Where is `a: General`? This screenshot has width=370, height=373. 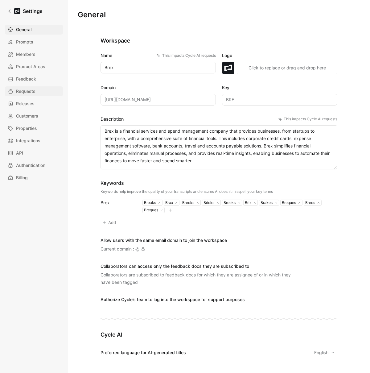
a: General is located at coordinates (34, 30).